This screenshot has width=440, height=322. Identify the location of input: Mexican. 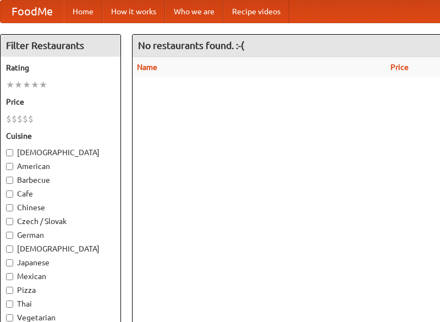
(9, 276).